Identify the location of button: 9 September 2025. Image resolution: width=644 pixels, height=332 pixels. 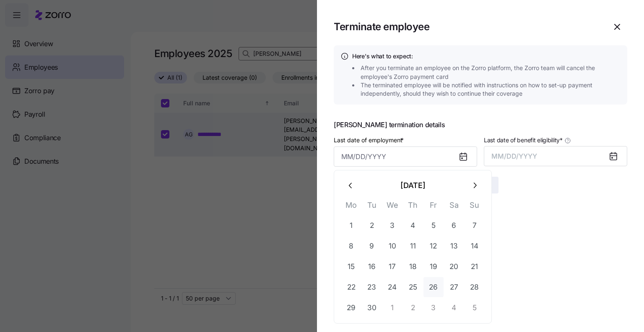
(371, 246).